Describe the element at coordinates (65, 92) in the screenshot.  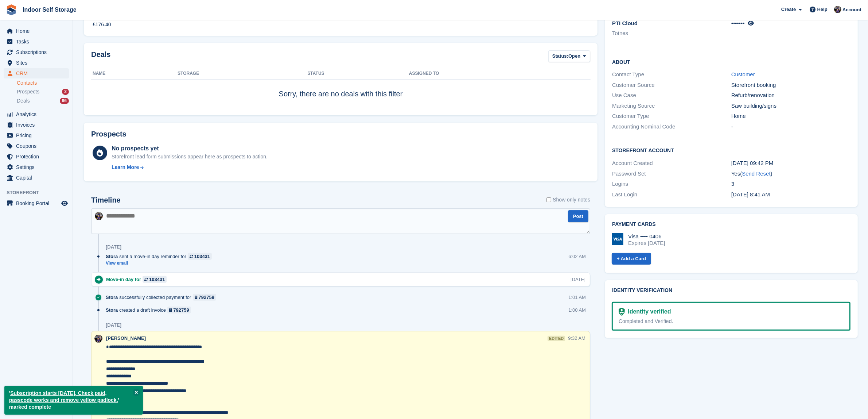
I see `div: 2` at that location.